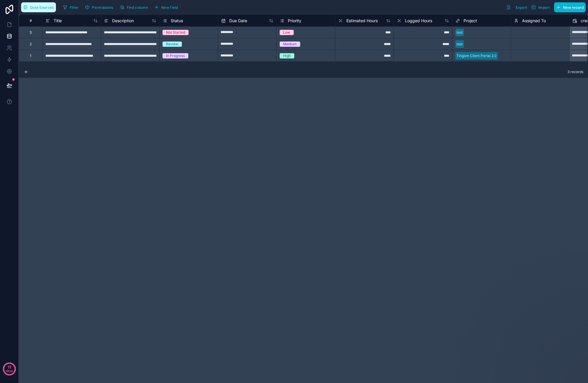  I want to click on div: Review, so click(172, 44).